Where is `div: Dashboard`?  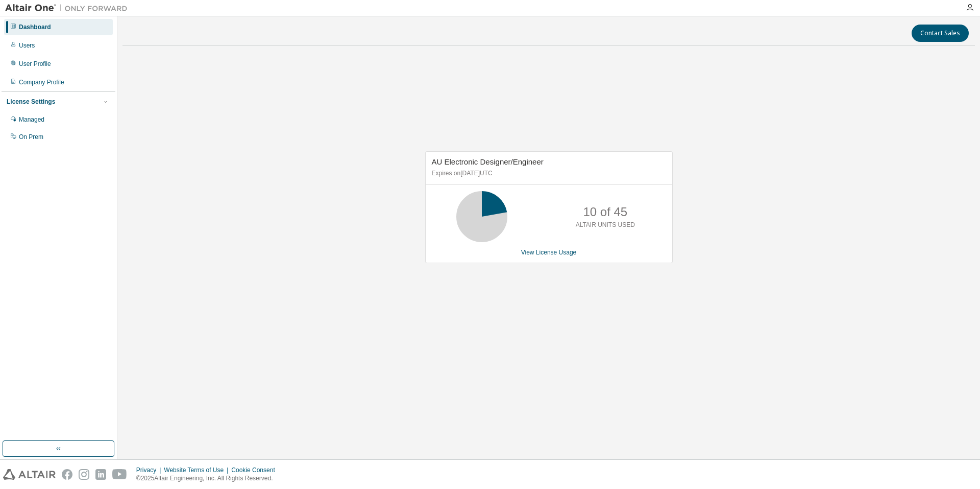 div: Dashboard is located at coordinates (35, 27).